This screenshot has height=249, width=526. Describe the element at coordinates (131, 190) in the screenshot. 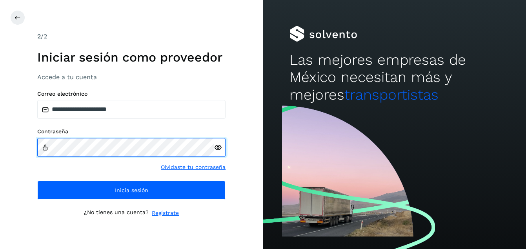

I see `button: Inicia sesión` at that location.